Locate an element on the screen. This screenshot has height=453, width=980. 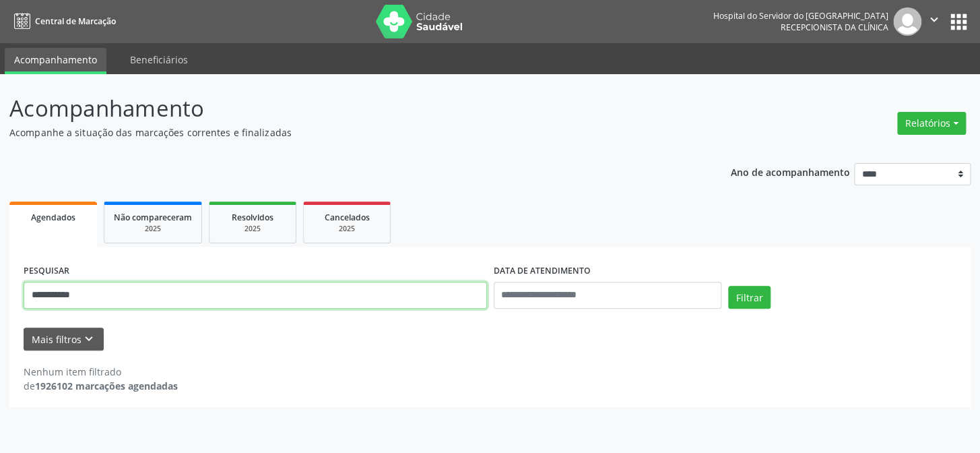
button: Mais filtroskeyboard_arrow_down is located at coordinates (63, 339).